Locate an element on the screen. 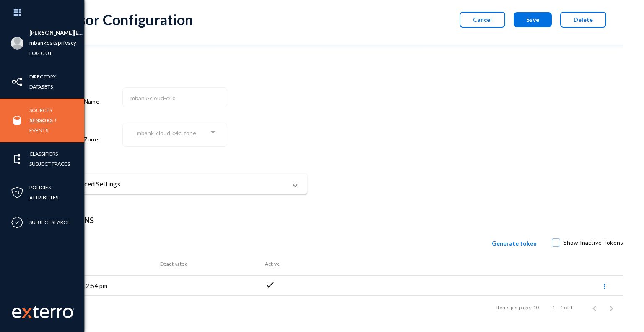  img: blank-profile-picture.png is located at coordinates (17, 43).